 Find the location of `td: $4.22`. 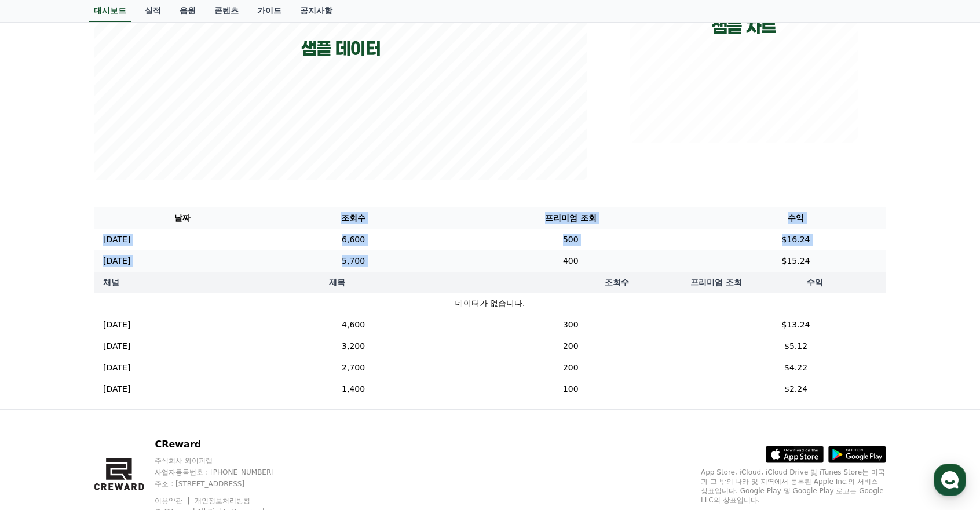

td: $4.22 is located at coordinates (796, 367).